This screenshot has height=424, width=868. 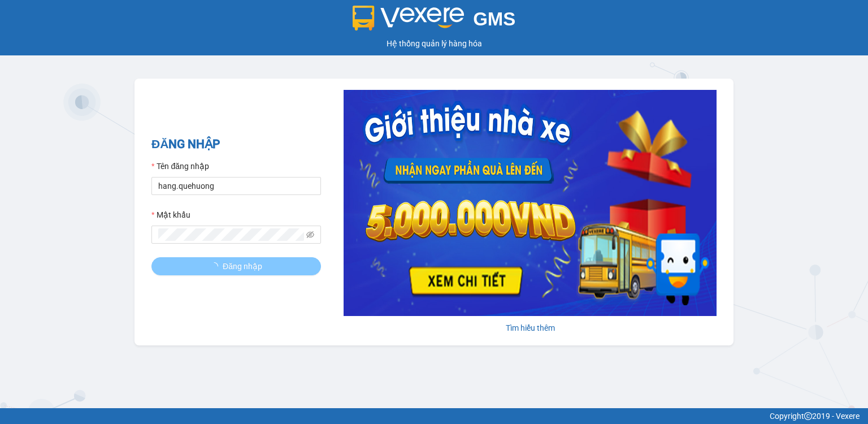 I want to click on label: Tên đăng nhập, so click(x=181, y=166).